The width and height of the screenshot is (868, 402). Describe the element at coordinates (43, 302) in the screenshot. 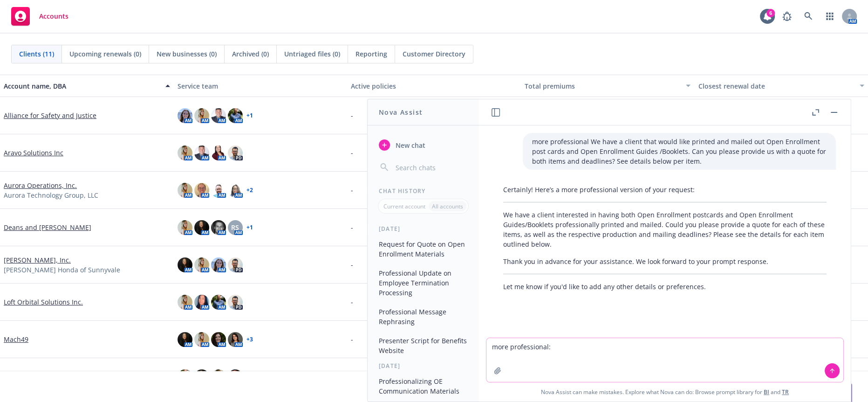

I see `a: Loft Orbital Solutions Inc.` at that location.